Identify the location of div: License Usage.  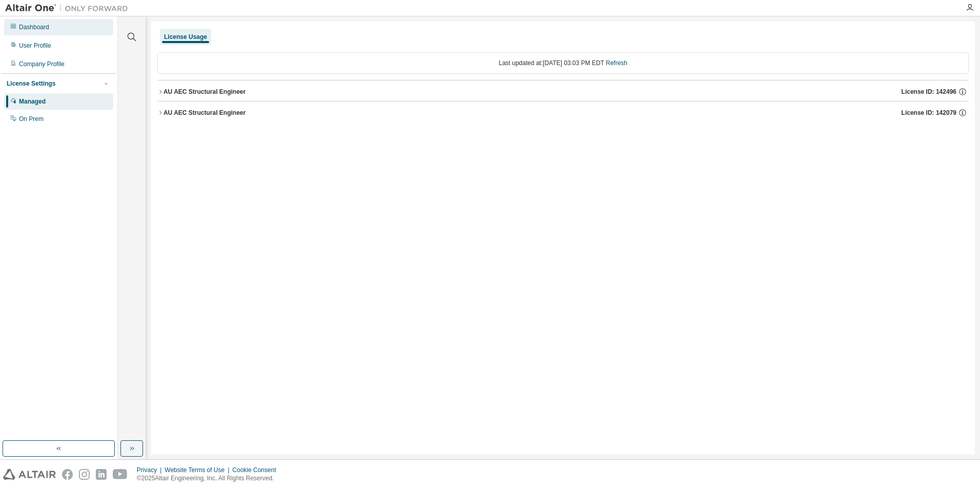
(185, 37).